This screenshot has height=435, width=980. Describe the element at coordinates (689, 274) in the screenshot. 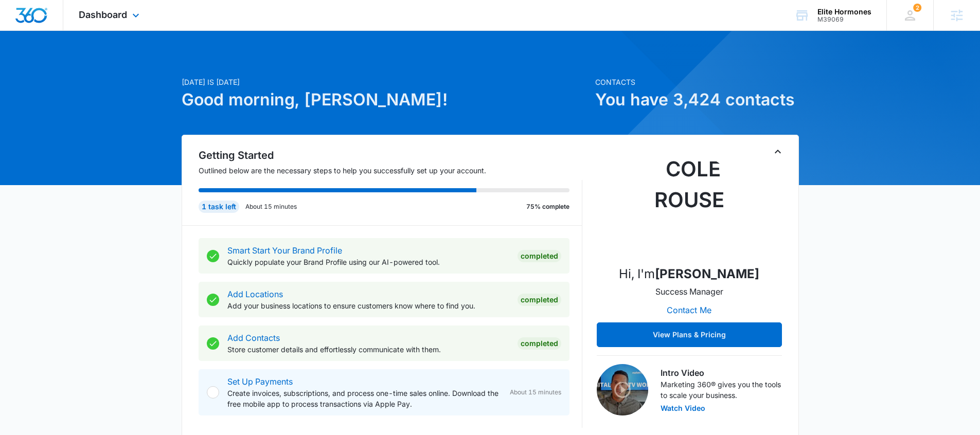

I see `p: Hi, I'm` at that location.